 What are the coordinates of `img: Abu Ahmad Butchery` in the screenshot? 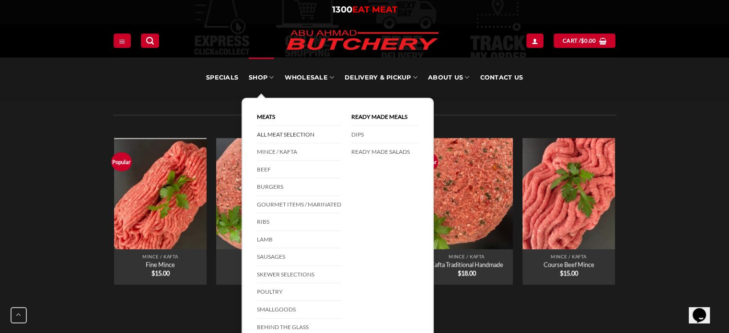 It's located at (362, 41).